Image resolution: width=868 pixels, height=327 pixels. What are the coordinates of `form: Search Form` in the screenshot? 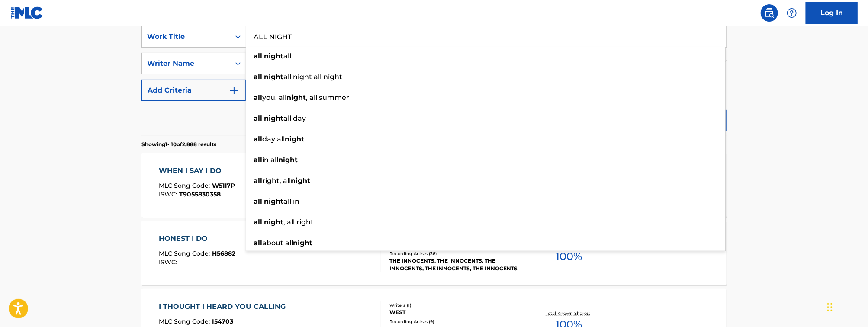 It's located at (434, 81).